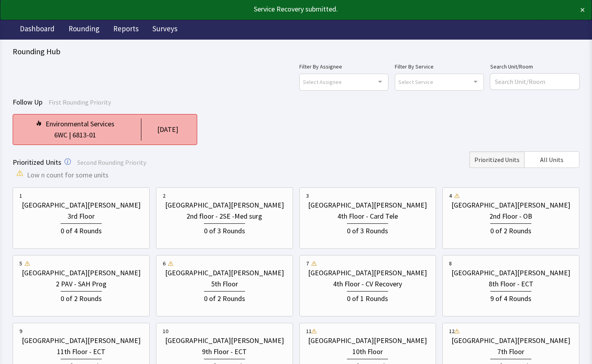 Image resolution: width=592 pixels, height=364 pixels. I want to click on div: 2, so click(164, 195).